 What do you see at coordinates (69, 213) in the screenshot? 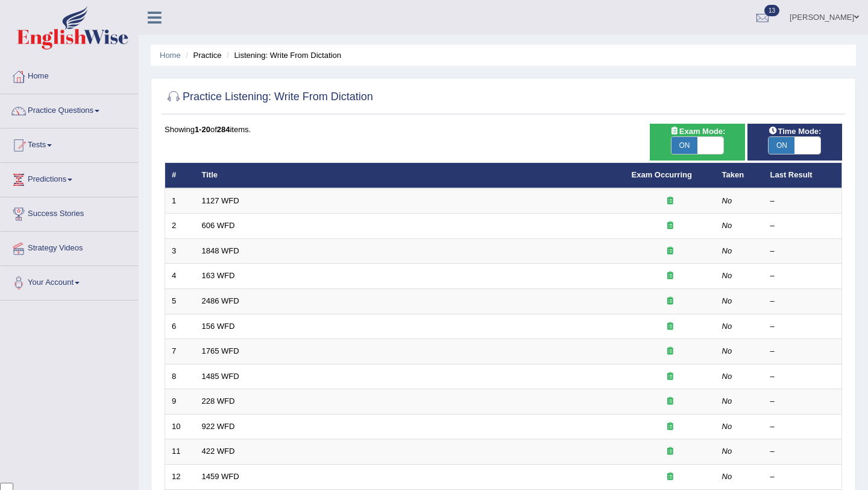
I see `a: Success Stories` at bounding box center [69, 213].